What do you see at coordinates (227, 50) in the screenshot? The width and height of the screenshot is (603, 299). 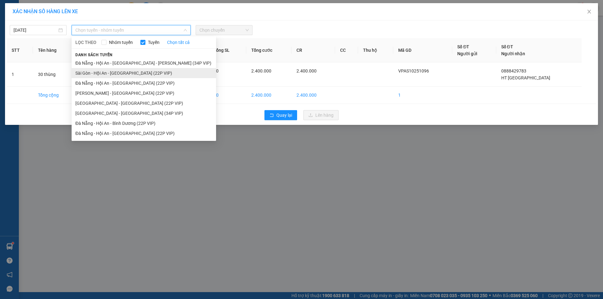 I see `th: Tổng SL` at bounding box center [227, 50].